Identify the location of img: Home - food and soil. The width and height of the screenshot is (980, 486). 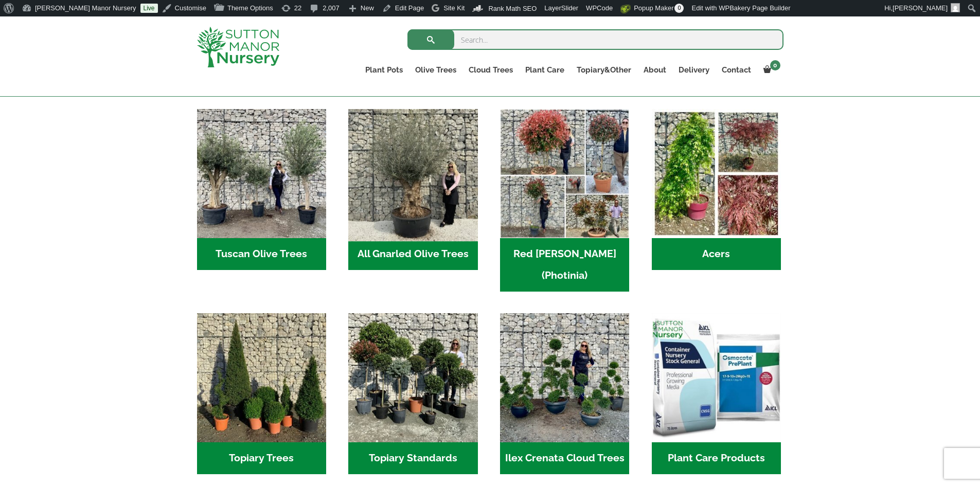
(716, 378).